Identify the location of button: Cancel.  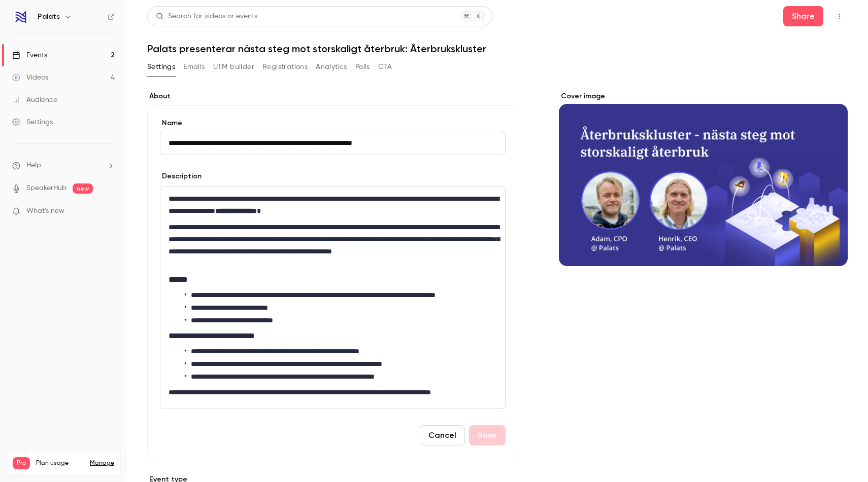
(442, 436).